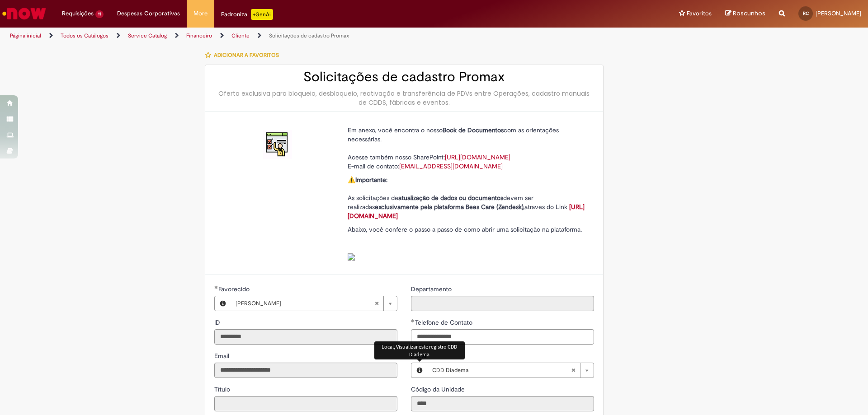 This screenshot has height=415, width=868. What do you see at coordinates (234, 289) in the screenshot?
I see `span: Necessários - Favorecido` at bounding box center [234, 289].